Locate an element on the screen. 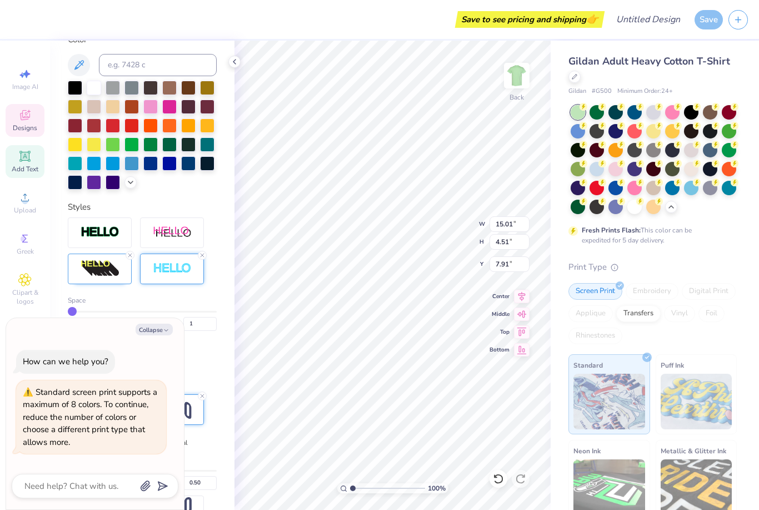  button: Collapse is located at coordinates (154, 329).